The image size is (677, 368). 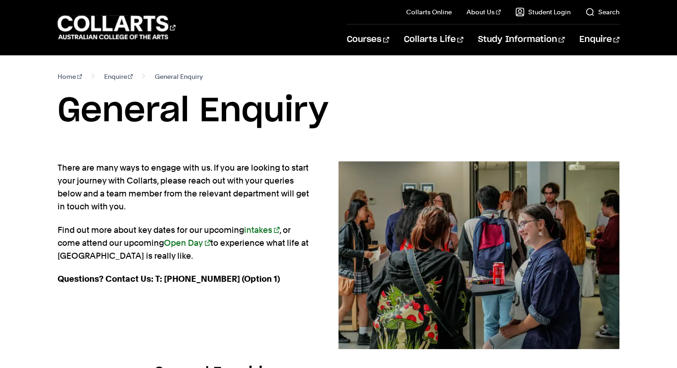 What do you see at coordinates (429, 12) in the screenshot?
I see `a: Collarts Online` at bounding box center [429, 12].